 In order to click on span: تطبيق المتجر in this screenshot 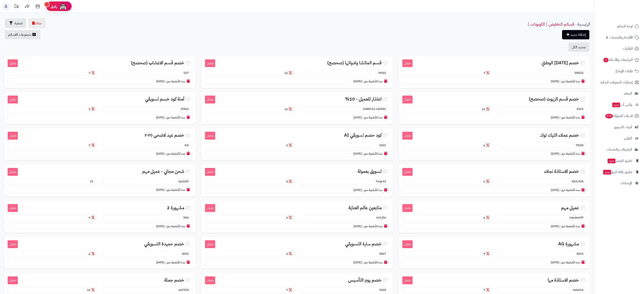, I will do `click(620, 161)`.